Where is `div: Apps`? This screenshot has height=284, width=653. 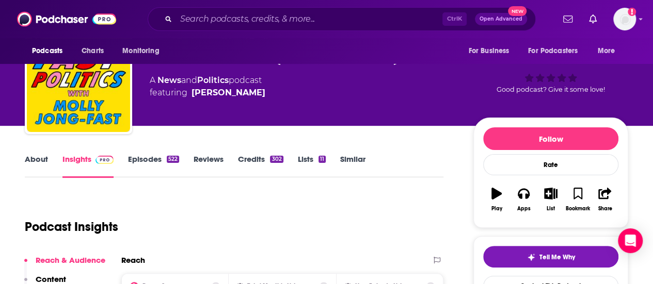
div: Apps is located at coordinates (524, 209).